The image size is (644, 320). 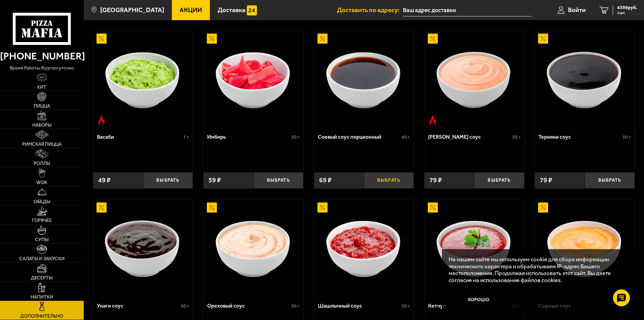 I want to click on span: 7 г, so click(x=186, y=137).